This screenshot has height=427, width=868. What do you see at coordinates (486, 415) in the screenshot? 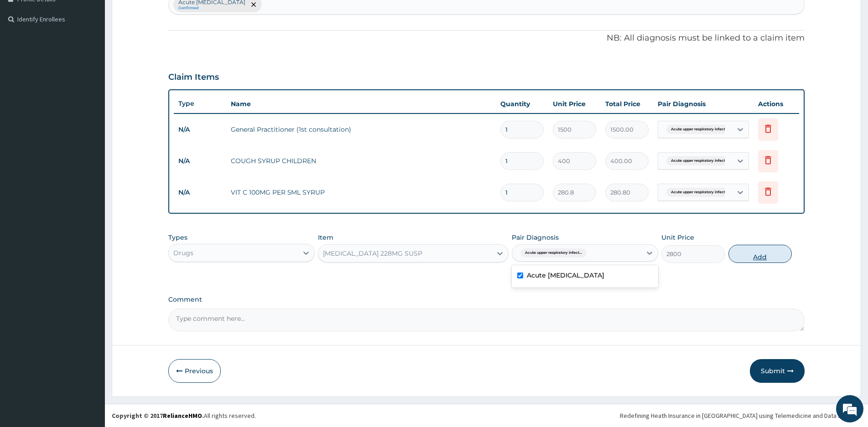
I see `footer: All rights reserved.` at bounding box center [486, 415].